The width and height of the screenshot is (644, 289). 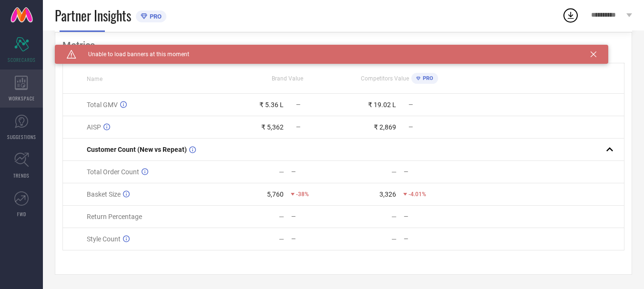 I want to click on span: -38%, so click(x=302, y=195).